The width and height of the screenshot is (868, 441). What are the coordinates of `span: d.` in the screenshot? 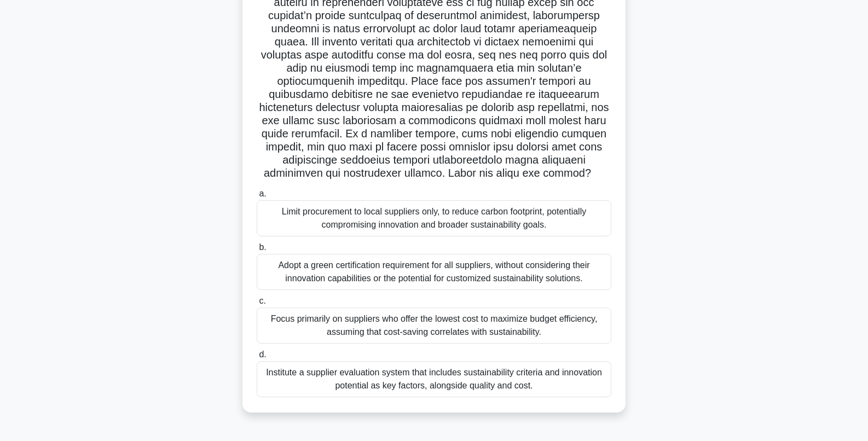 It's located at (262, 354).